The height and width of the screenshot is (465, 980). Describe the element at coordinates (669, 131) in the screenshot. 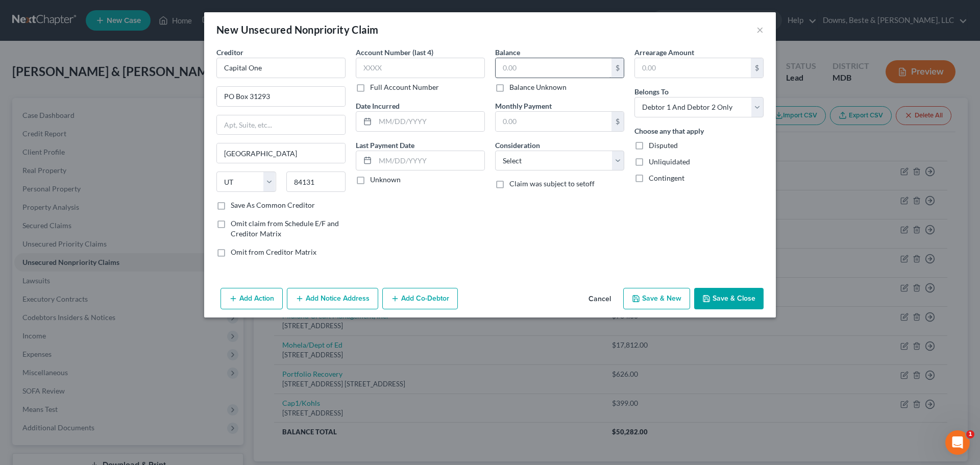

I see `label: Choose any that apply` at that location.